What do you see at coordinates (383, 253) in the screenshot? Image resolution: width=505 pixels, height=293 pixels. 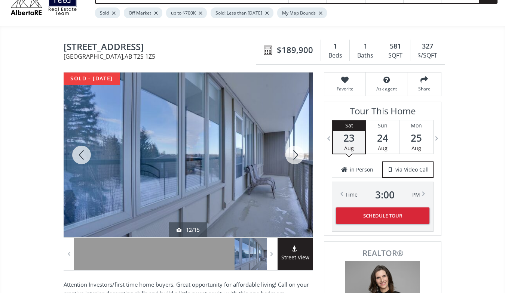 I see `span: REALTOR®` at bounding box center [383, 253].